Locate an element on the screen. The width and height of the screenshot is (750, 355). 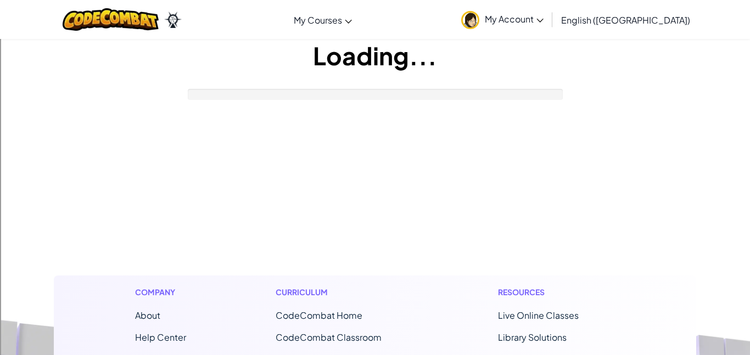
a: My Account is located at coordinates (502, 19).